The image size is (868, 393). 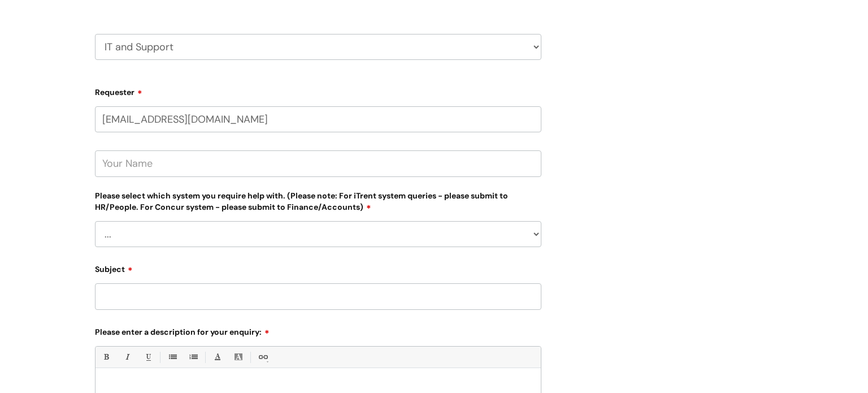 What do you see at coordinates (262, 357) in the screenshot?
I see `a: Link` at bounding box center [262, 357].